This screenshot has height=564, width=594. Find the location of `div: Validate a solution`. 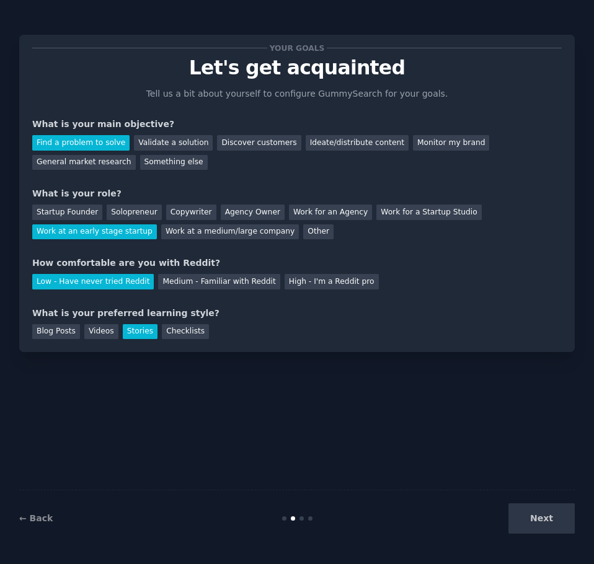

div: Validate a solution is located at coordinates (173, 143).